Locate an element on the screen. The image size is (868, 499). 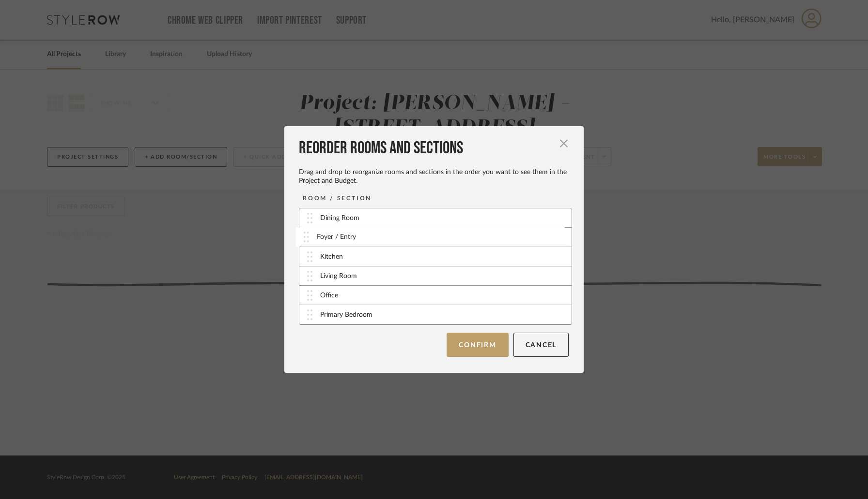
button: Cancel is located at coordinates (541, 345).